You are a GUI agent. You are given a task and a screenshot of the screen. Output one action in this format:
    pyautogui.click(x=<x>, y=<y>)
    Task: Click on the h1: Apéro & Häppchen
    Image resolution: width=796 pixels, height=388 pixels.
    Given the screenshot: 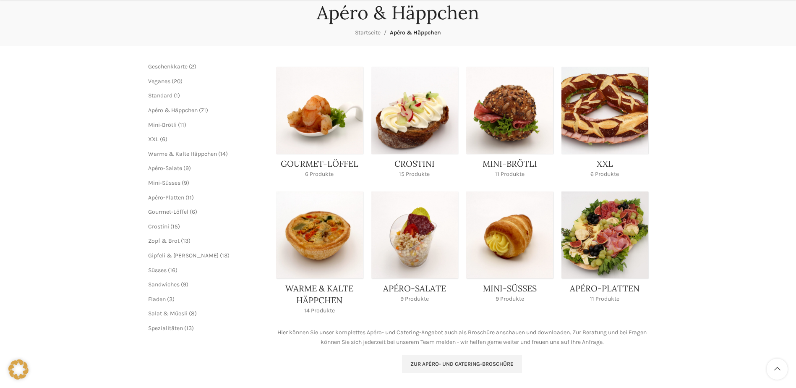 What is the action you would take?
    pyautogui.click(x=398, y=13)
    